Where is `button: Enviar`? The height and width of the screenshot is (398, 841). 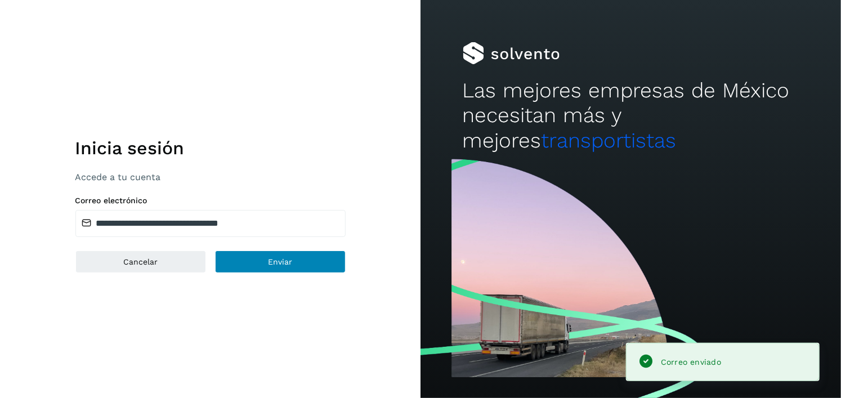
button: Enviar is located at coordinates (280, 262).